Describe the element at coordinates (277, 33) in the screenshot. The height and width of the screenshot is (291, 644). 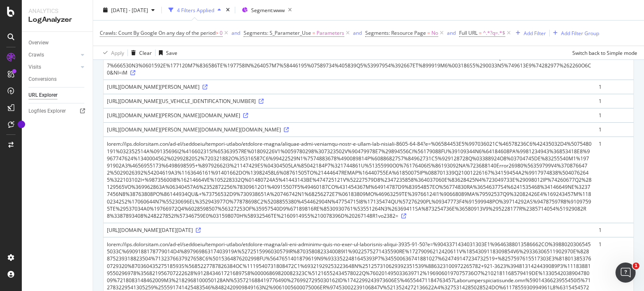
I see `span: Segments: S_Parameter_Use` at that location.